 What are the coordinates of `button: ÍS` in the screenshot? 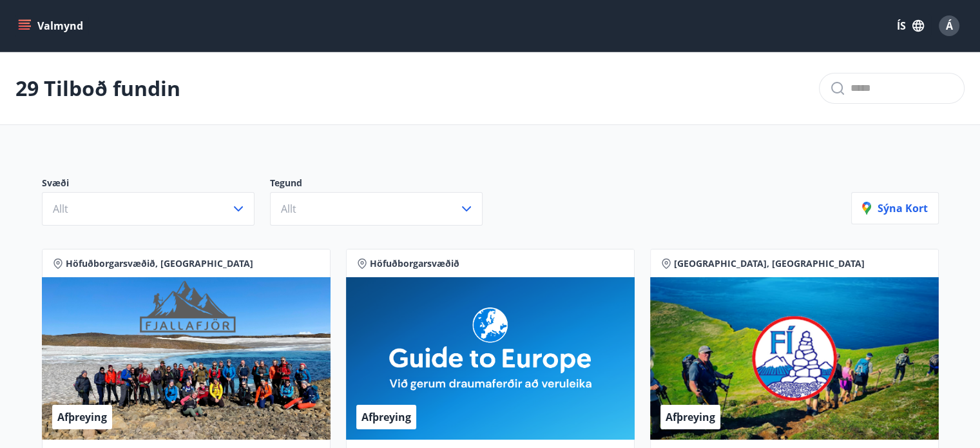 It's located at (911, 26).